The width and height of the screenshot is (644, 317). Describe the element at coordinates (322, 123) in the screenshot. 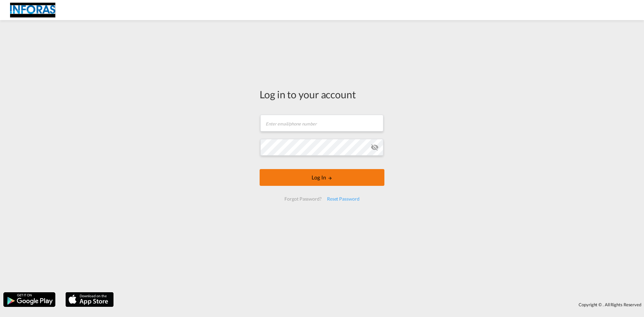

I see `input: Enter email/phone number` at that location.